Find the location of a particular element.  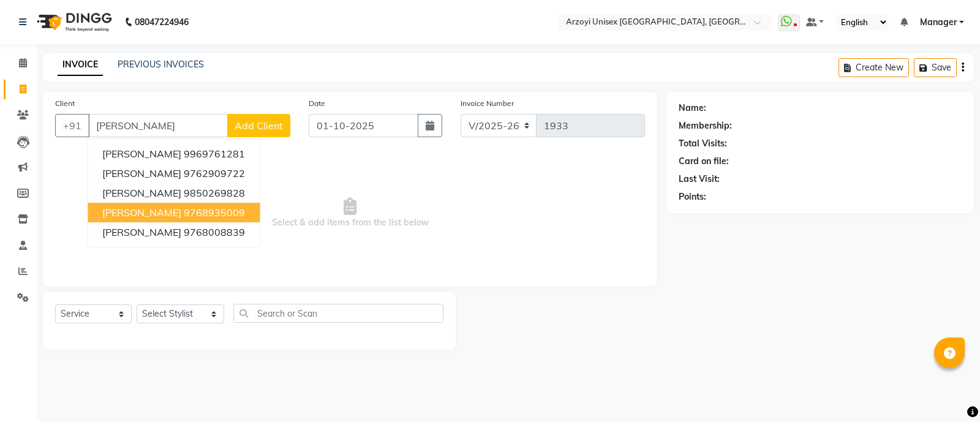

div: Card on file: is located at coordinates (704, 161).